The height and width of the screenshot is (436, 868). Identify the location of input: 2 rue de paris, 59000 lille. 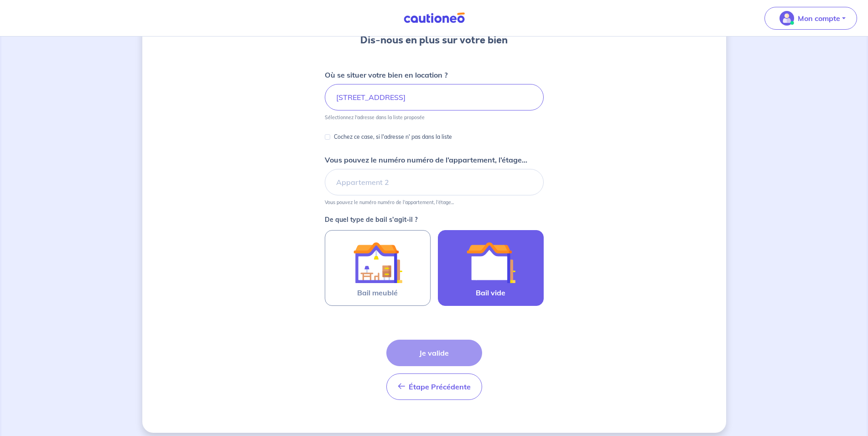
(434, 97).